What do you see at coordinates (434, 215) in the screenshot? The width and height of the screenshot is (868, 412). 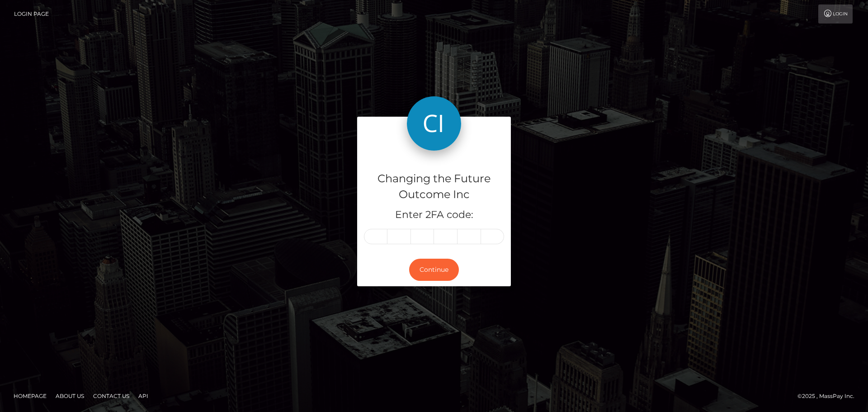 I see `h5: Enter 2FA code:` at bounding box center [434, 215].